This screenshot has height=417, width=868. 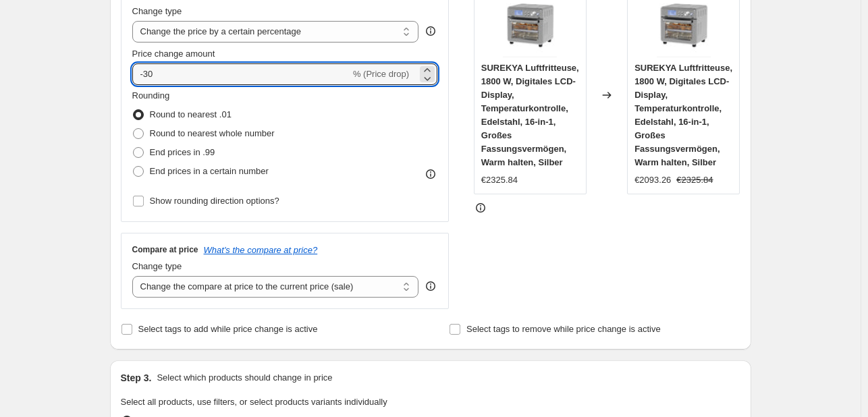 I want to click on span: Round to nearest whole number, so click(x=212, y=133).